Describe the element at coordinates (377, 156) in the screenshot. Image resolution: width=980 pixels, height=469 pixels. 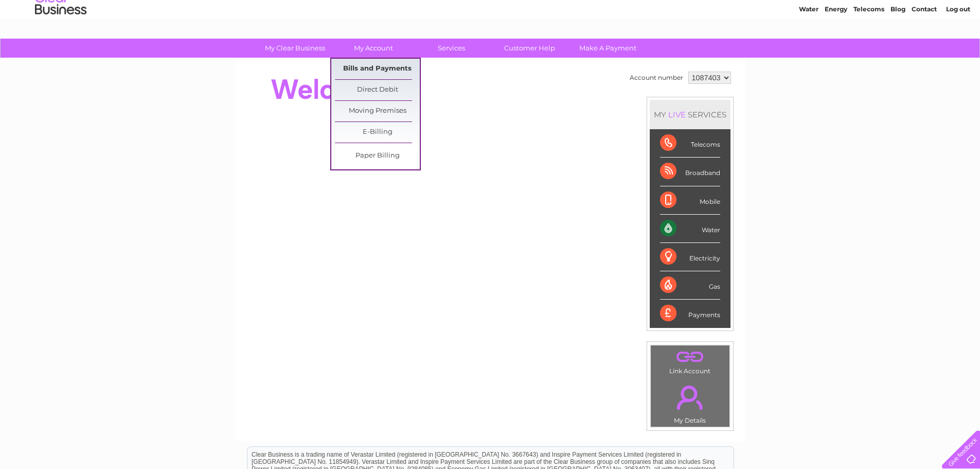
I see `a: Paper Billing` at that location.